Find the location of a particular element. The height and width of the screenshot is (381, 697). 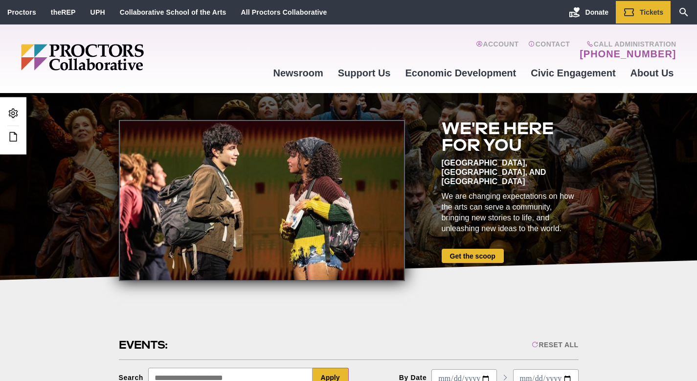

a: Search is located at coordinates (684, 12).